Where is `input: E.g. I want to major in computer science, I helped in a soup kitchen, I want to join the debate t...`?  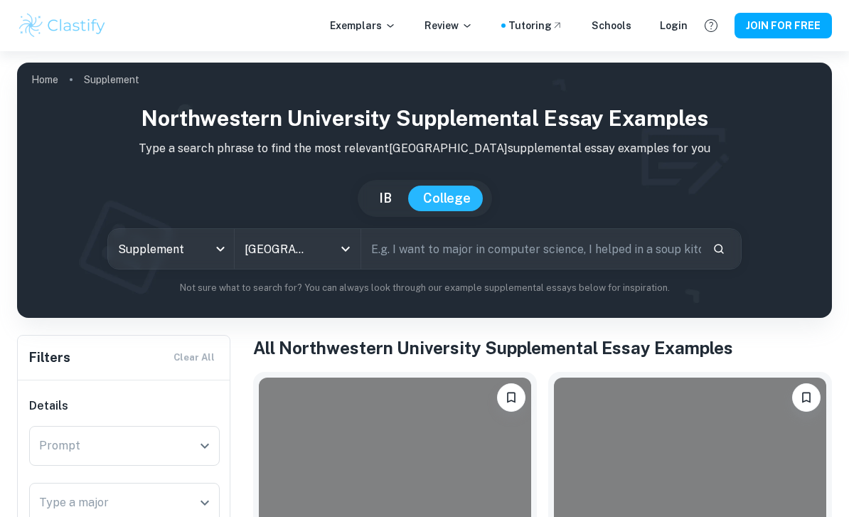 input: E.g. I want to major in computer science, I helped in a soup kitchen, I want to join the debate t... is located at coordinates (531, 249).